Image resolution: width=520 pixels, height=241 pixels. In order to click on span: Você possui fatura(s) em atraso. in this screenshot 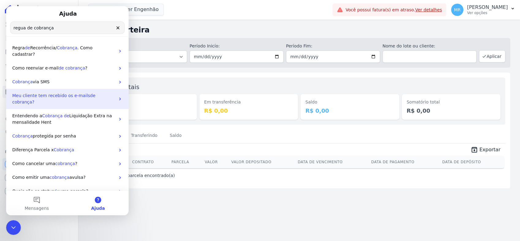, I will do `click(394, 10)`.